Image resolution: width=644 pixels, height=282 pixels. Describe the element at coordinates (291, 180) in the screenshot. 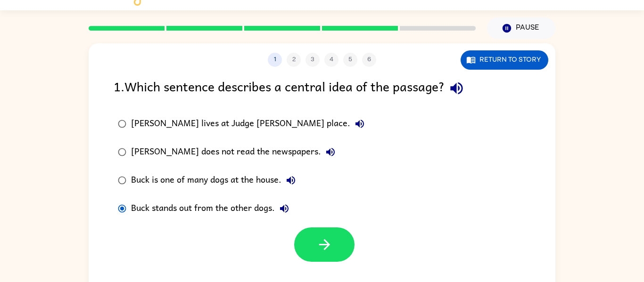

I see `button: Buck is one of many dogs at the house.` at that location.